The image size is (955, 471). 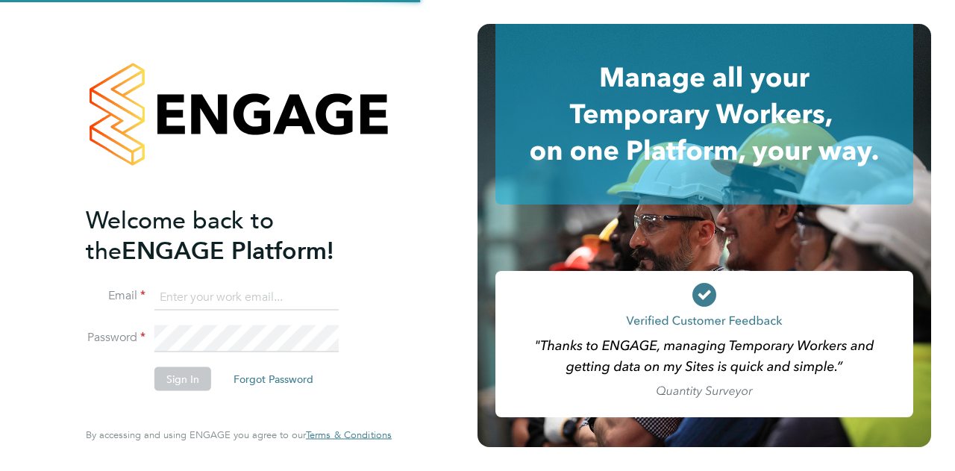 I want to click on h2: ENGAGE Platform!, so click(x=231, y=235).